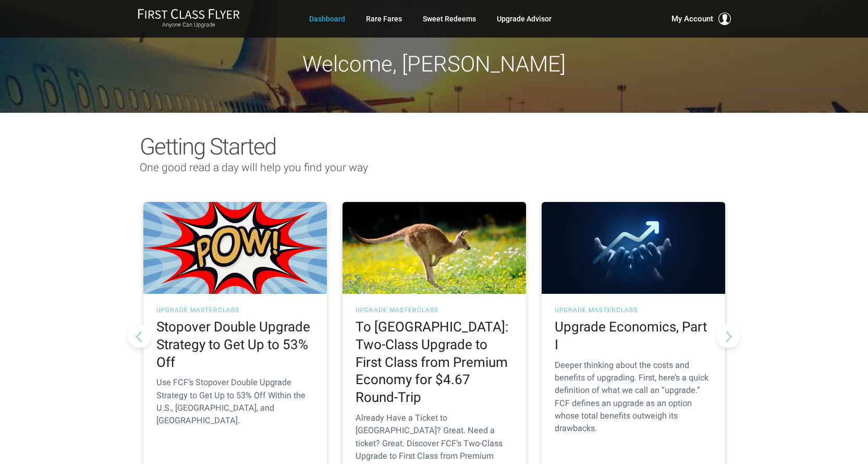 The width and height of the screenshot is (868, 464). Describe the element at coordinates (701, 19) in the screenshot. I see `button: My Account` at that location.